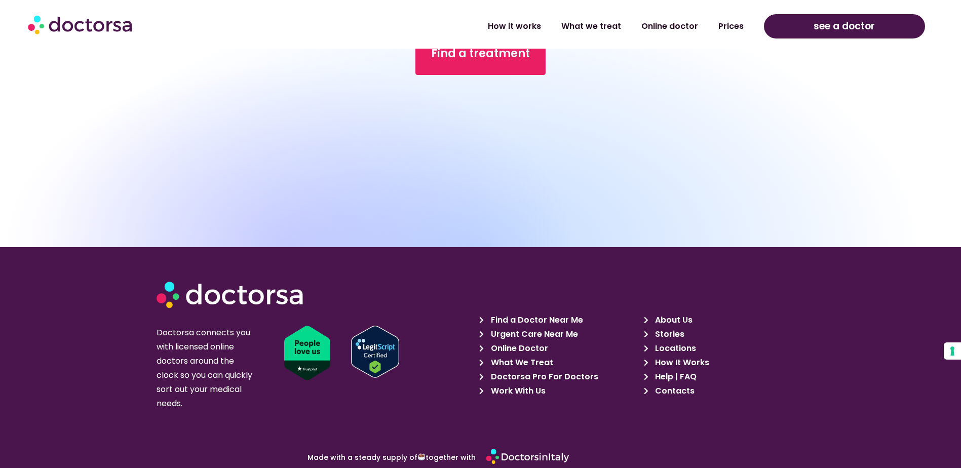  I want to click on span: see a doctor, so click(844, 26).